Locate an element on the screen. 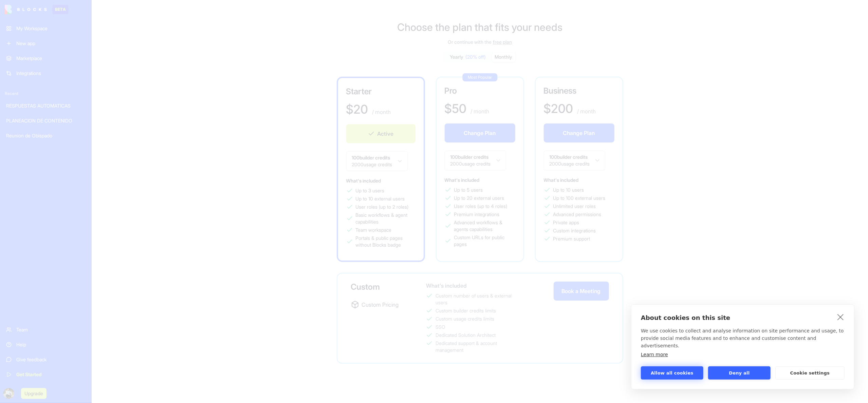  button: Cookie settings is located at coordinates (810, 373).